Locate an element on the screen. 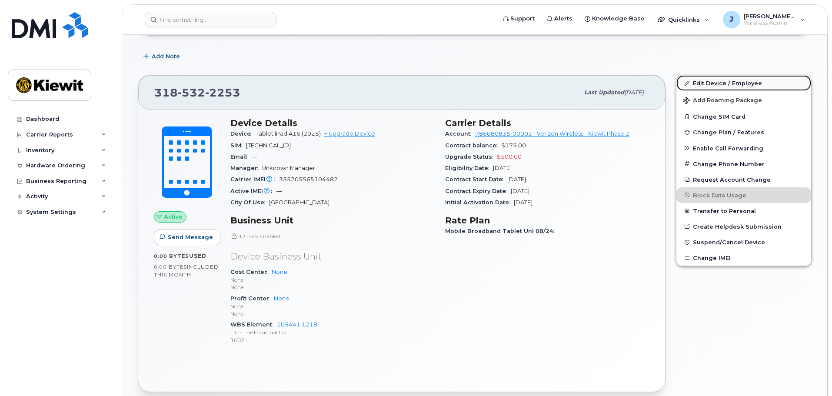  span: used is located at coordinates (198, 256).